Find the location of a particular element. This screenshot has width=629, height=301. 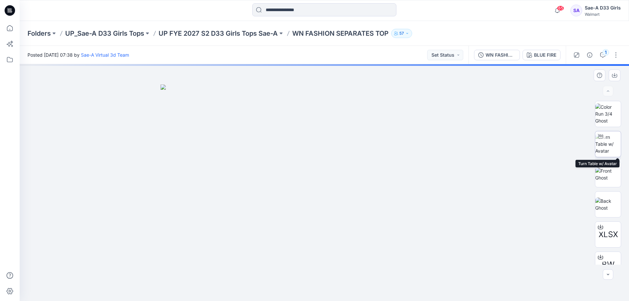

img: Turn Table w/ Avatar is located at coordinates (608, 144).